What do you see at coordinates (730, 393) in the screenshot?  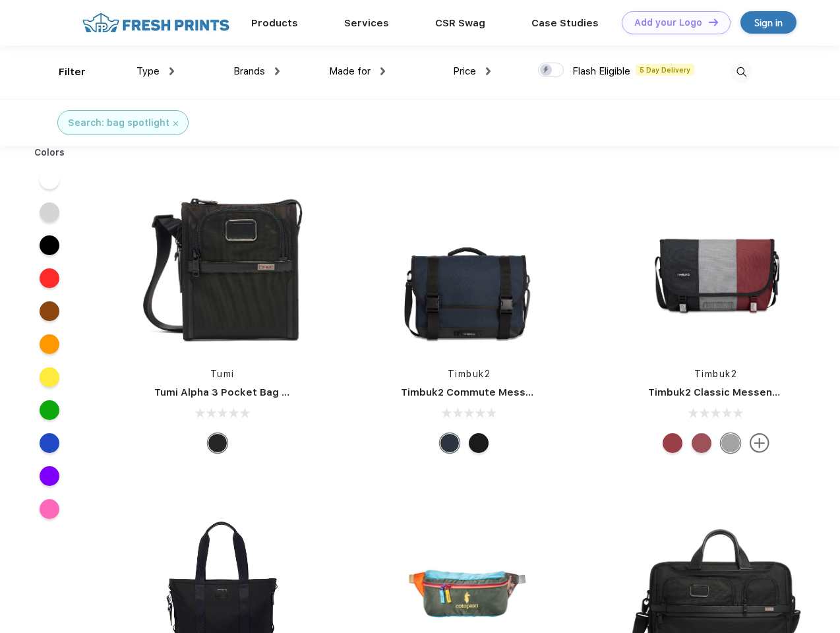 I see `a: Timbuk2 Classic Messenger Bag` at bounding box center [730, 393].